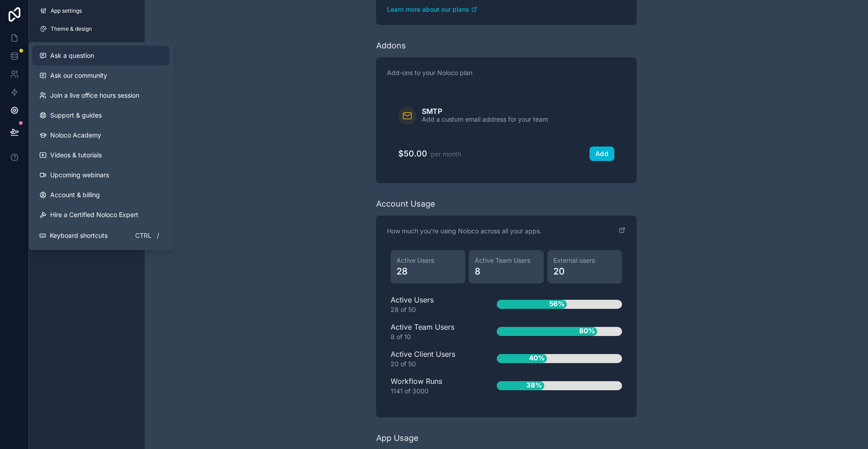  Describe the element at coordinates (602, 154) in the screenshot. I see `button: Add` at that location.